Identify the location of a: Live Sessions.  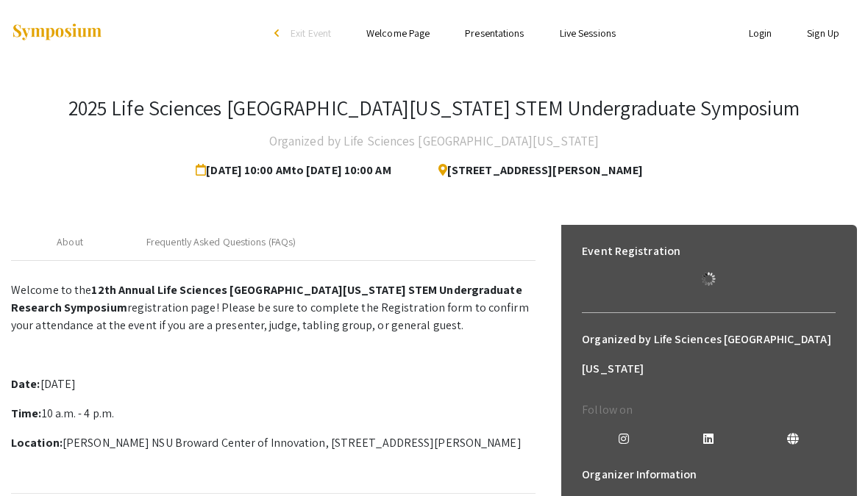
(587, 33).